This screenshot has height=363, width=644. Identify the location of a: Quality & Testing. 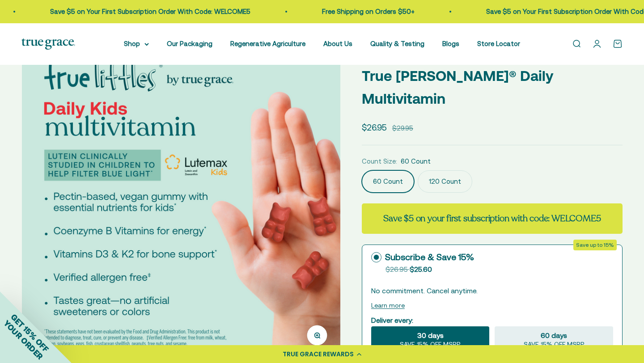
(397, 43).